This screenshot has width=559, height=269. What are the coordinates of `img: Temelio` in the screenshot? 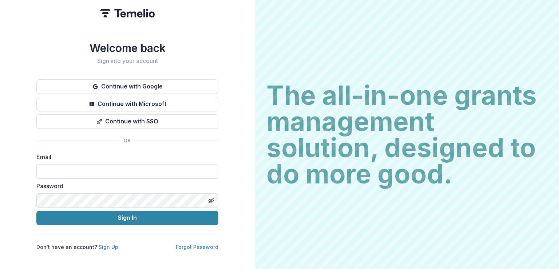 It's located at (127, 13).